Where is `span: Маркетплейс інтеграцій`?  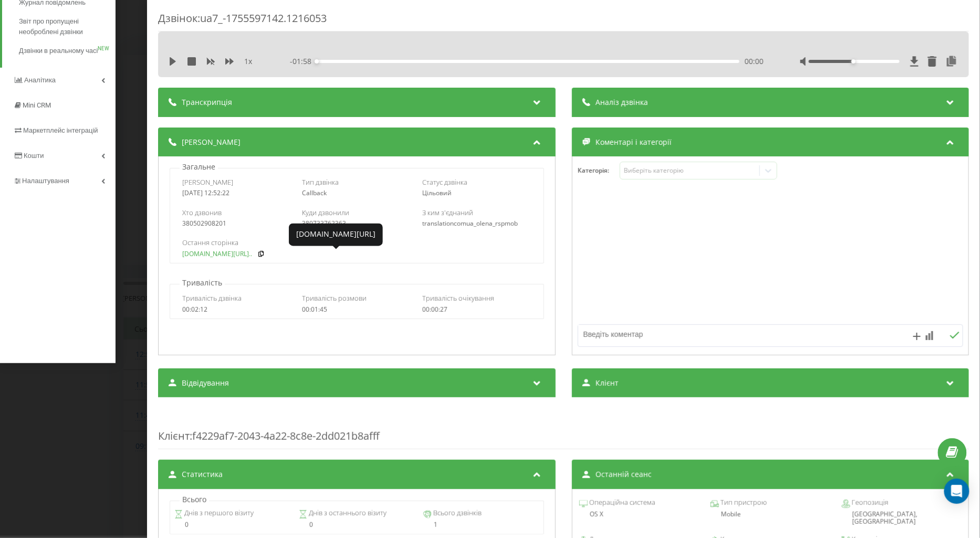 span: Маркетплейс інтеграцій is located at coordinates (60, 130).